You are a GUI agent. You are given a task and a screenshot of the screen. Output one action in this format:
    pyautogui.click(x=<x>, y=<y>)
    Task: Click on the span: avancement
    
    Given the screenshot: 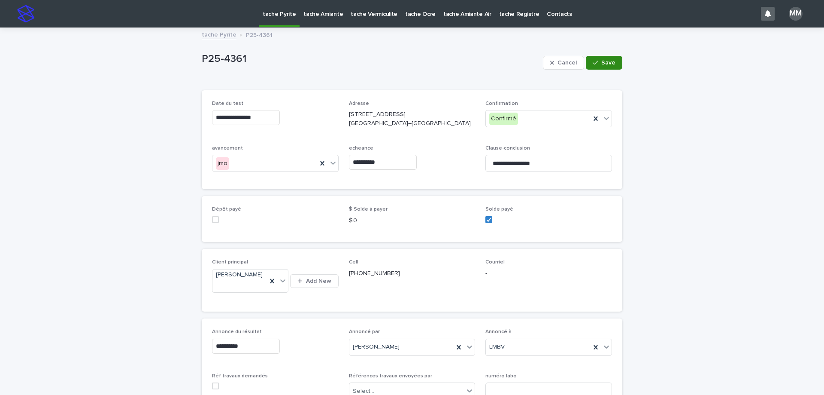 What is the action you would take?
    pyautogui.click(x=228, y=148)
    